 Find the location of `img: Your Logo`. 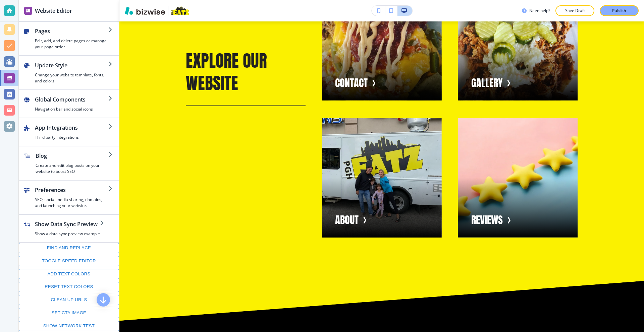

img: Your Logo is located at coordinates (180, 11).